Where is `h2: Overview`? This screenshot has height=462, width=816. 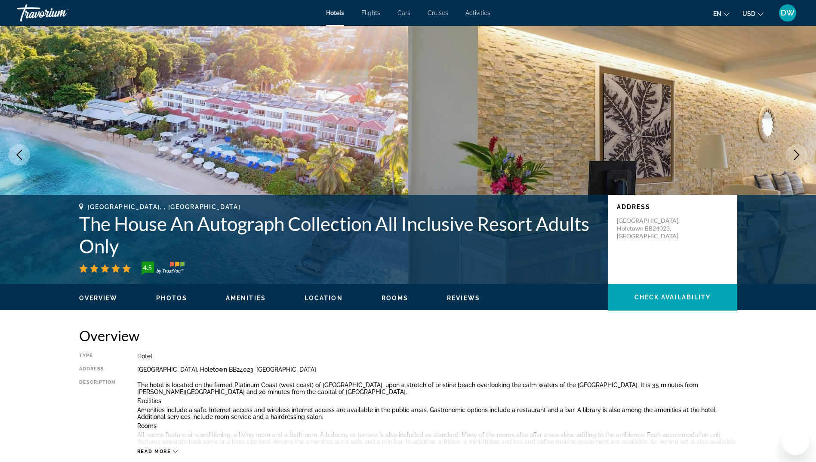
h2: Overview is located at coordinates (408, 336).